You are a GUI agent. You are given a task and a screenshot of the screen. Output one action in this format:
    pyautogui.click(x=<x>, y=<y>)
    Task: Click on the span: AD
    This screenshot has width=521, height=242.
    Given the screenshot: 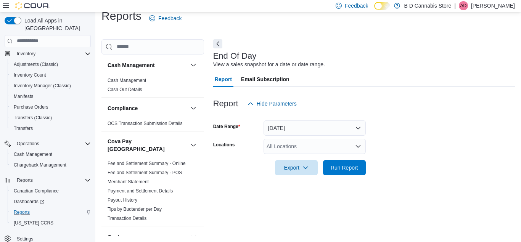 What is the action you would take?
    pyautogui.click(x=464, y=6)
    